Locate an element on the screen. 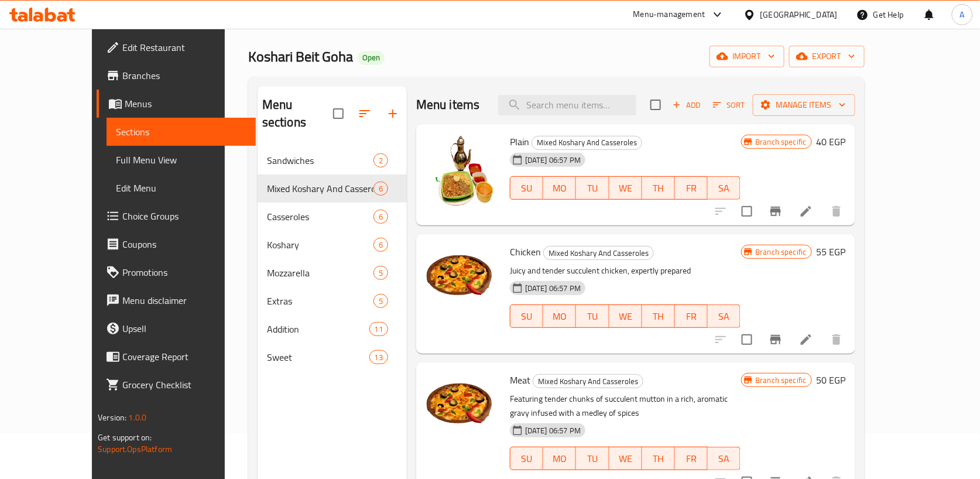  span: Open is located at coordinates (371, 57).